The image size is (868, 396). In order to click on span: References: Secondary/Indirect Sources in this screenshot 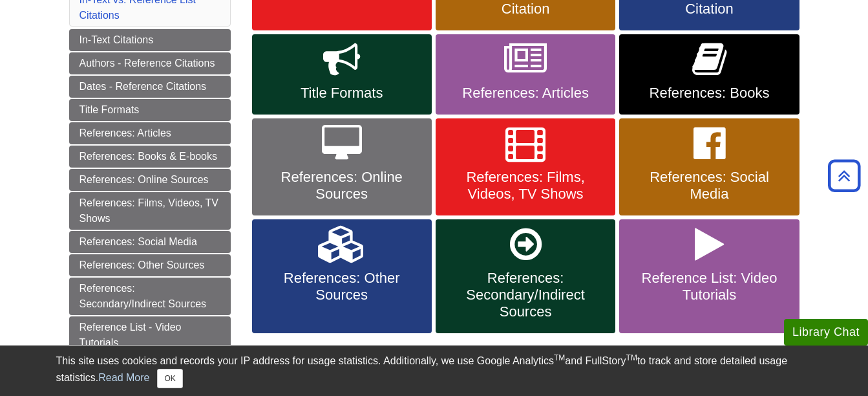, I will do `click(525, 295)`.